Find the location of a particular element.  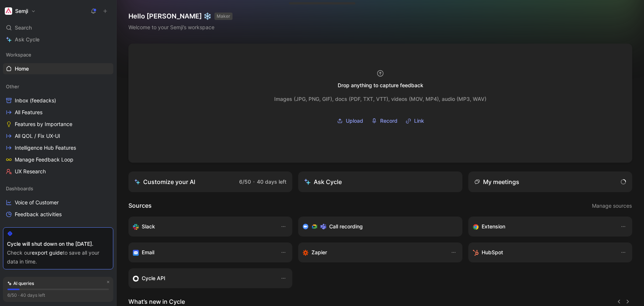

span: All QOL / Fix UX-UI is located at coordinates (37, 136).